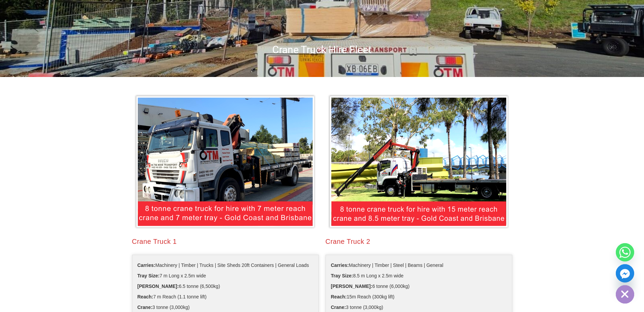 This screenshot has height=312, width=644. I want to click on span: Machinery | Timber | Trucks | Site Sheds 20ft Containers | General Loads, so click(223, 265).